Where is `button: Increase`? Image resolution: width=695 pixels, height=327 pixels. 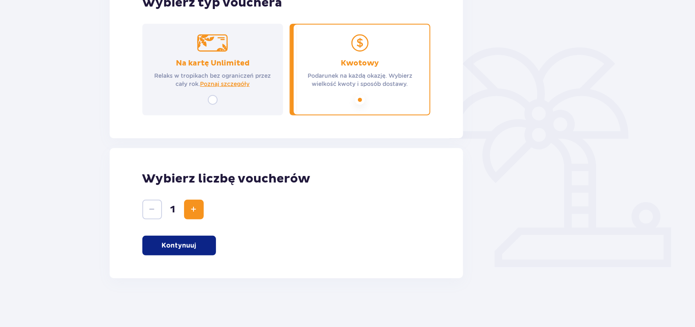 button: Increase is located at coordinates (194, 209).